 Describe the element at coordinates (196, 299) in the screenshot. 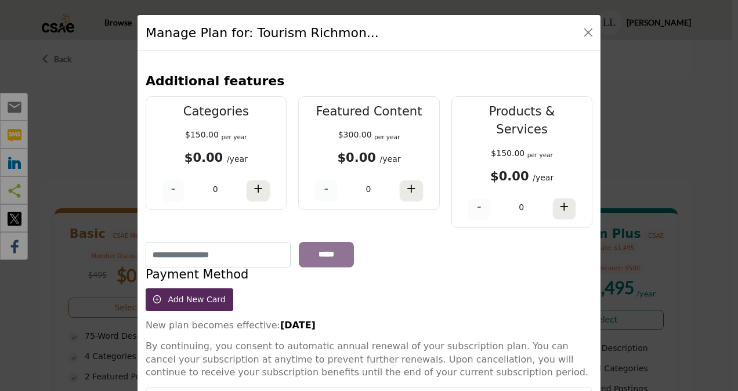

I see `span: Add New Card` at that location.